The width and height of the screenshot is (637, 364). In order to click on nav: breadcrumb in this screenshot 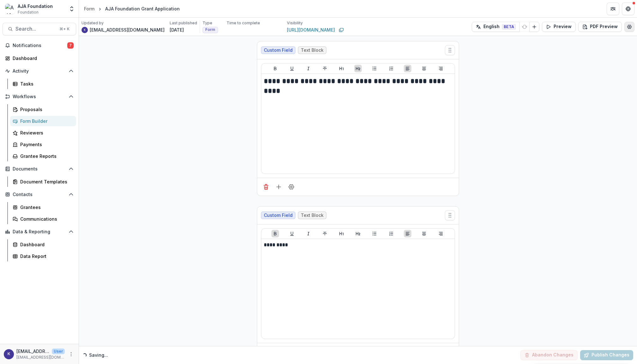, I will do `click(132, 9)`.